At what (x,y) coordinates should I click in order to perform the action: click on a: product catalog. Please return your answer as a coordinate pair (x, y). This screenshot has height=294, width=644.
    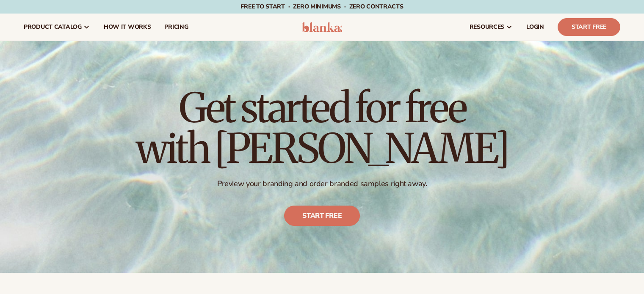
    Looking at the image, I should click on (57, 27).